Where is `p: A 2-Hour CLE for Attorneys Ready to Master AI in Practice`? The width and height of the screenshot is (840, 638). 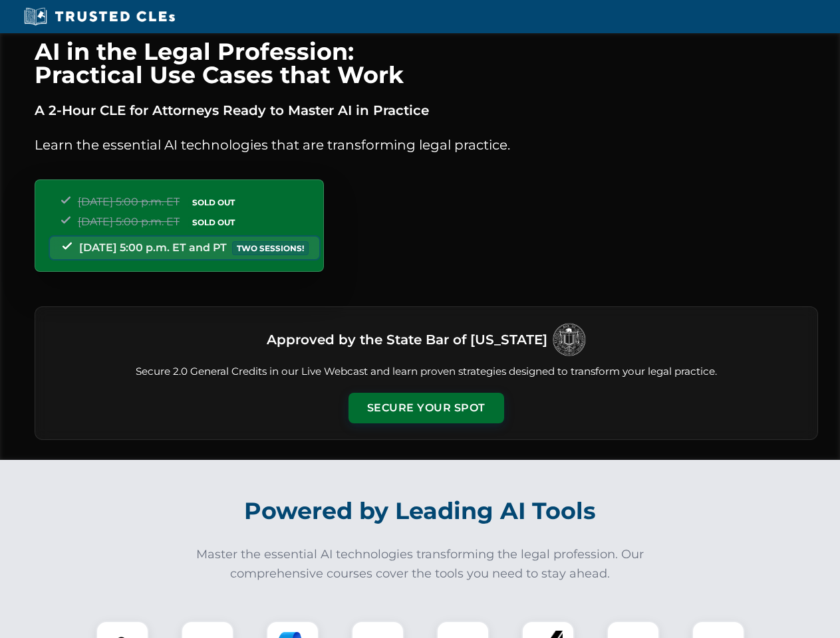
p: A 2-Hour CLE for Attorneys Ready to Master AI in Practice is located at coordinates (426, 110).